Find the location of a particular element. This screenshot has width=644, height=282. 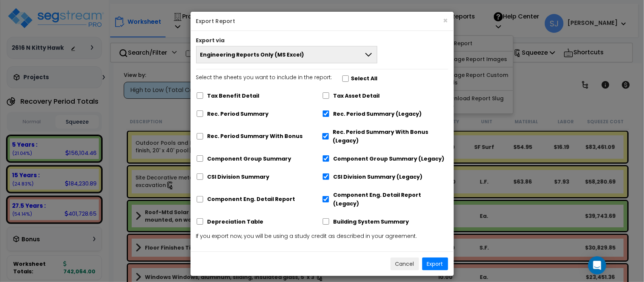

h5: Export Report is located at coordinates (322, 21).